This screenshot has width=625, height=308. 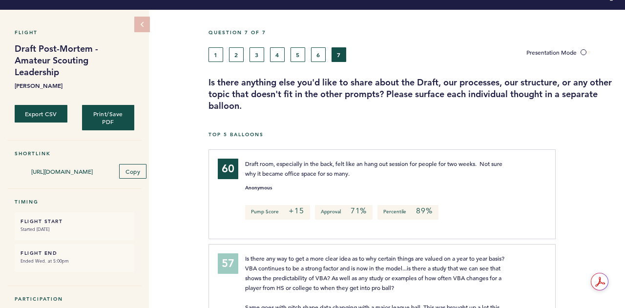 I want to click on button: 7, so click(x=339, y=55).